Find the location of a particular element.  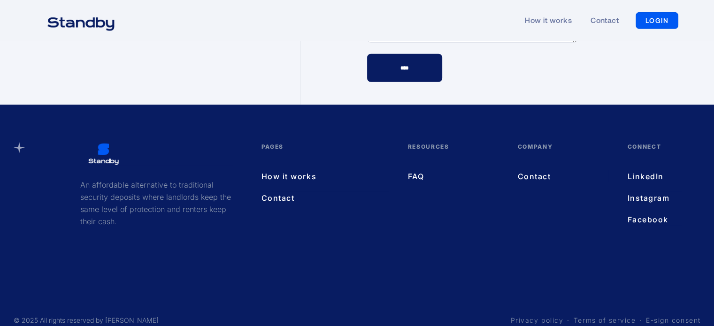

a: home is located at coordinates (81, 21).